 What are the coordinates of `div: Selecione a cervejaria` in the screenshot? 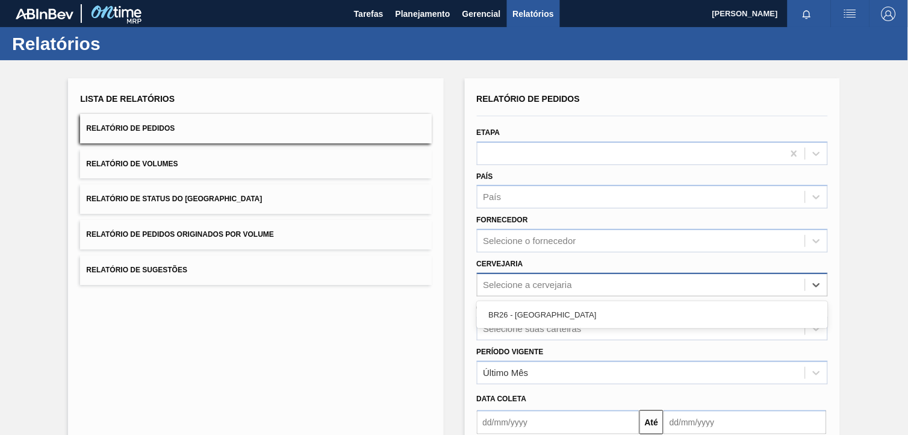 It's located at (528, 284).